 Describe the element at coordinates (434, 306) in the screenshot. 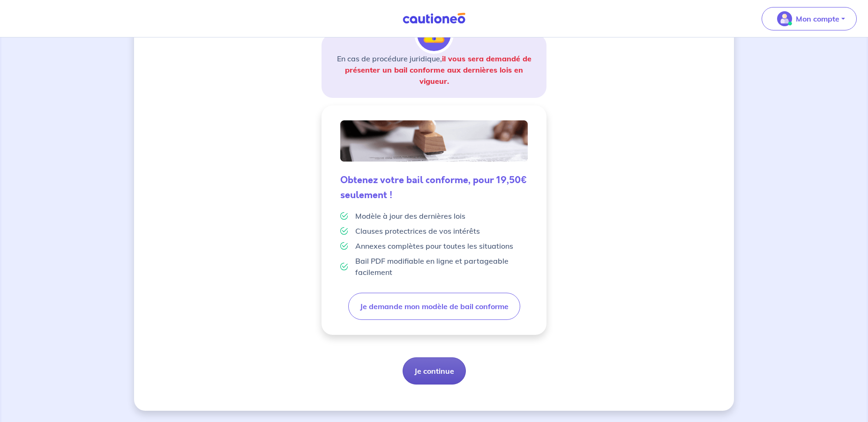

I see `button: Je demande mon modèle de bail conforme` at that location.